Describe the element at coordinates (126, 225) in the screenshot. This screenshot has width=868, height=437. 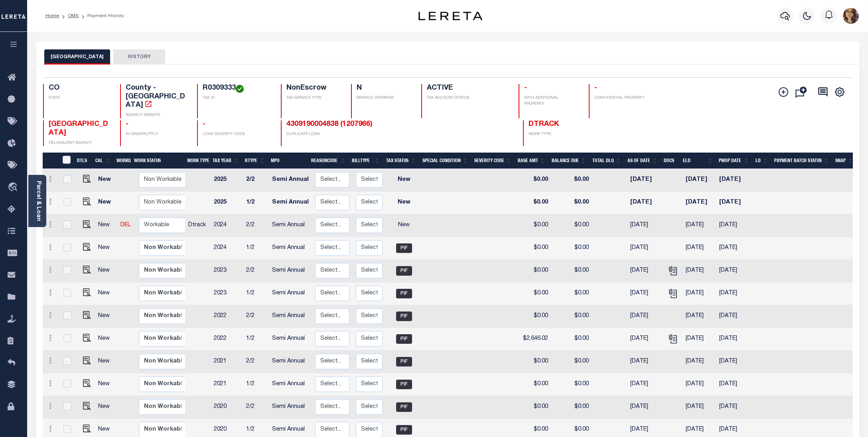
I see `a: DEL` at that location.